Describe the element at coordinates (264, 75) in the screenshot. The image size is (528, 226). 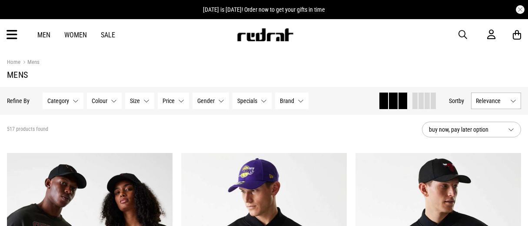
I see `h1: Mens` at that location.